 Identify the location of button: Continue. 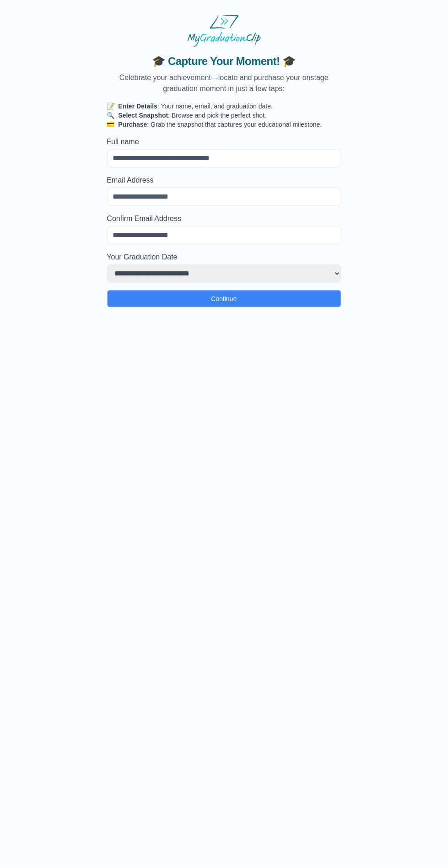
(225, 299).